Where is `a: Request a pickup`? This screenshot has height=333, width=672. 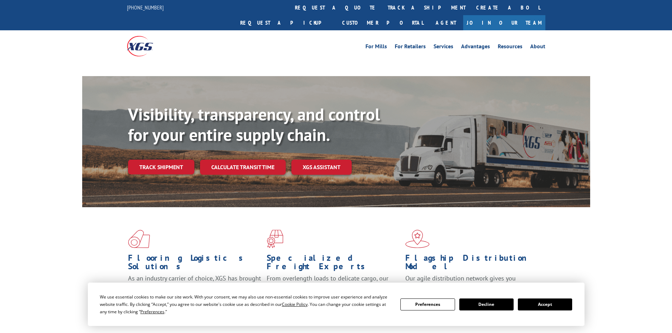
a: Request a pickup is located at coordinates (286, 23).